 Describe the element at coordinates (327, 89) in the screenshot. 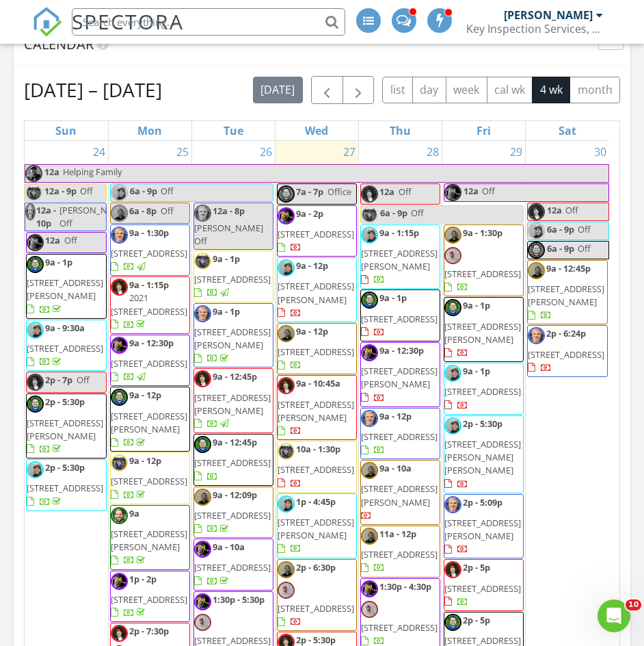

I see `button: Previous` at that location.